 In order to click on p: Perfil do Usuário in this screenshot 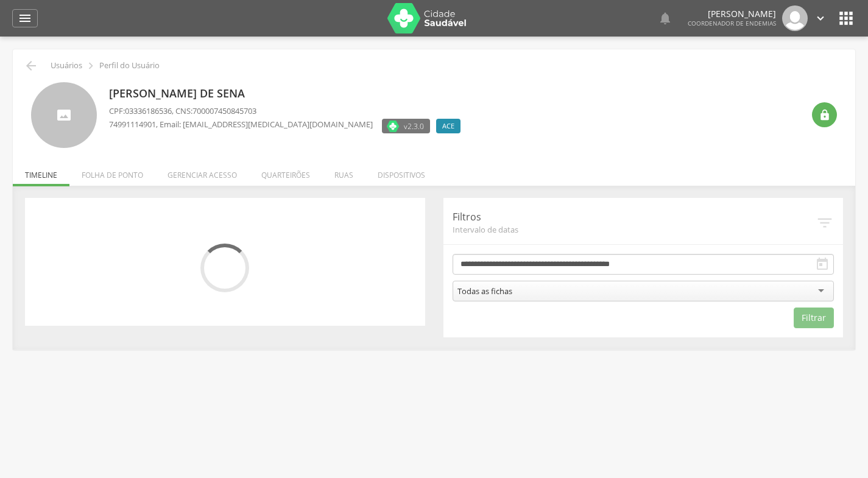, I will do `click(129, 66)`.